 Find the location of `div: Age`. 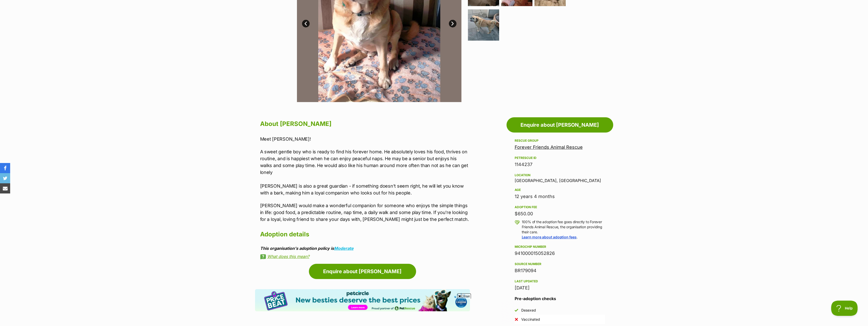

div: Age is located at coordinates (559, 190).